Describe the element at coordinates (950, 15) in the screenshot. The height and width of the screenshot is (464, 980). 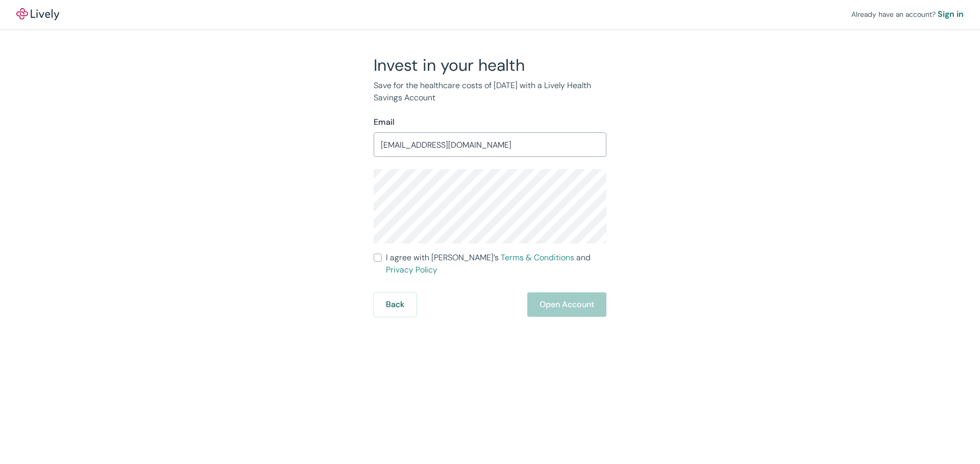
I see `div: Sign in` at that location.